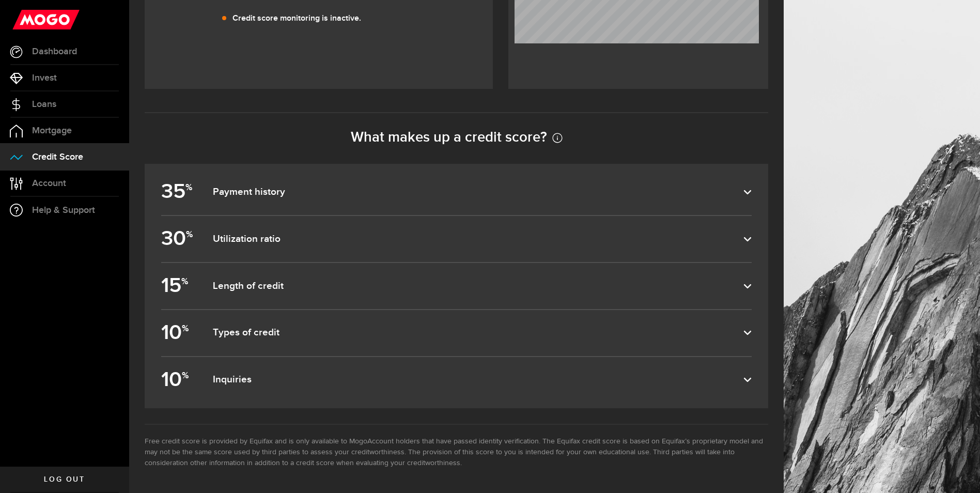 This screenshot has width=980, height=493. Describe the element at coordinates (178, 192) in the screenshot. I see `b: 35` at that location.